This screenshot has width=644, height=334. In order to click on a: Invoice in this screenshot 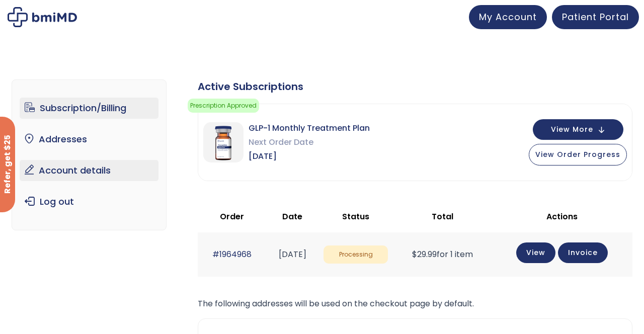, I will do `click(582, 253)`.